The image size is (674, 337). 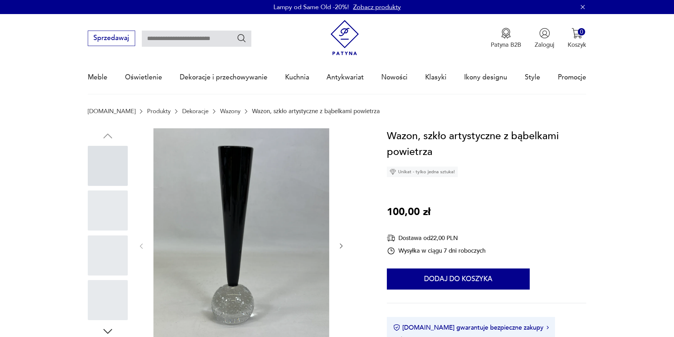 What do you see at coordinates (397, 327) in the screenshot?
I see `img: Ikona certyfikatu` at bounding box center [397, 327].